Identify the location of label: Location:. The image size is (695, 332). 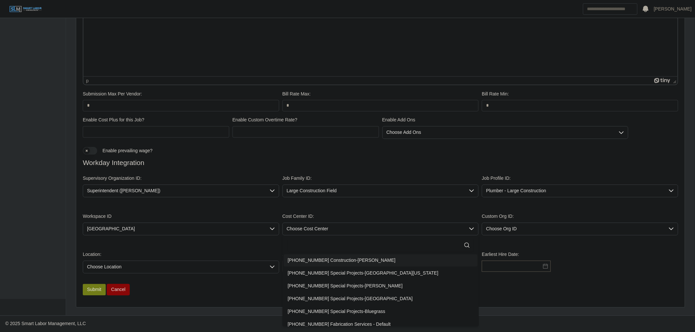
(92, 255).